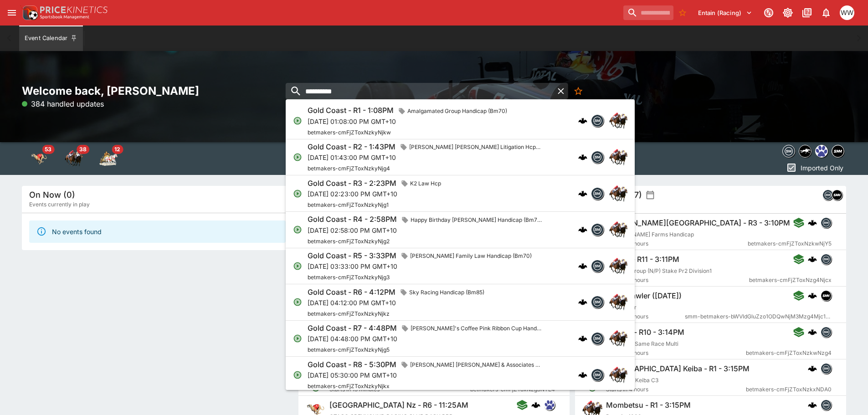  What do you see at coordinates (512, 389) in the screenshot?
I see `span: betmakers-cmFjZToxNzg5NTE4` at bounding box center [512, 389].